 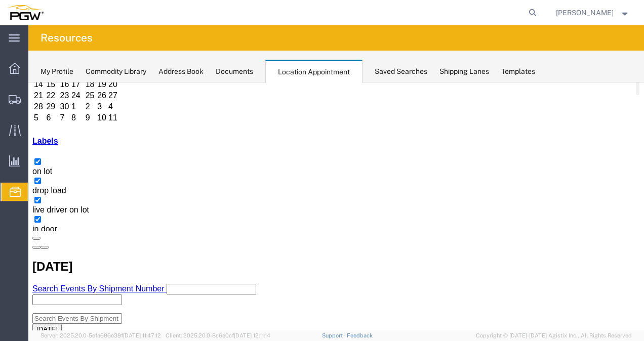 I want to click on img: logo, so click(x=25, y=13).